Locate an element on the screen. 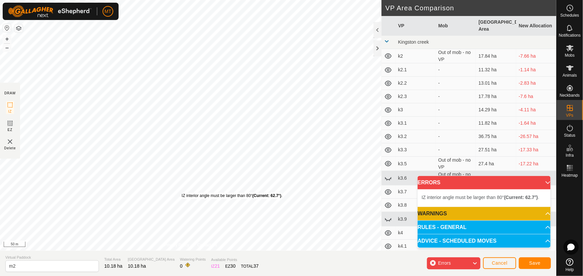 The width and height of the screenshot is (583, 276). img: VP is located at coordinates (10, 142).